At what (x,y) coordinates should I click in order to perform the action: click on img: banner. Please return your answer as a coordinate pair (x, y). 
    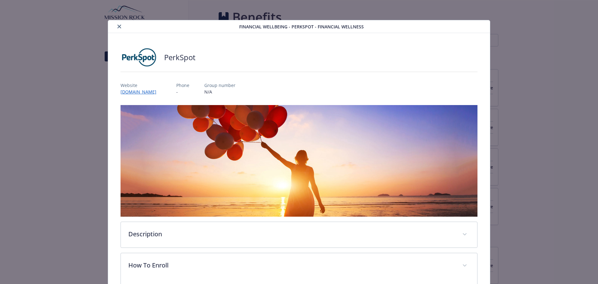
    Looking at the image, I should click on (299, 161).